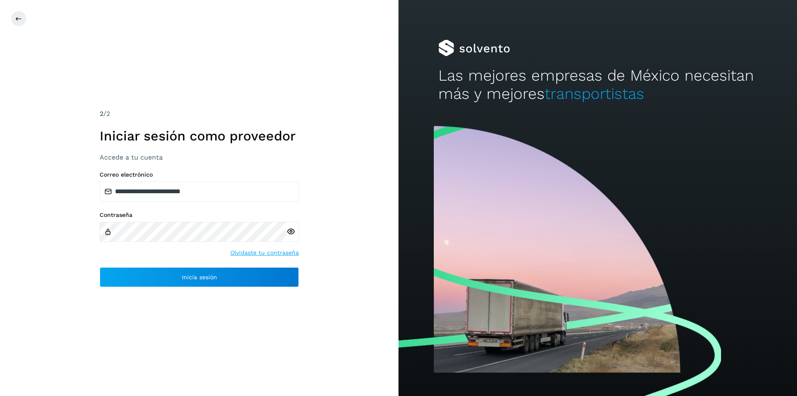  What do you see at coordinates (199, 157) in the screenshot?
I see `h3: Accede a tu cuenta` at bounding box center [199, 157].